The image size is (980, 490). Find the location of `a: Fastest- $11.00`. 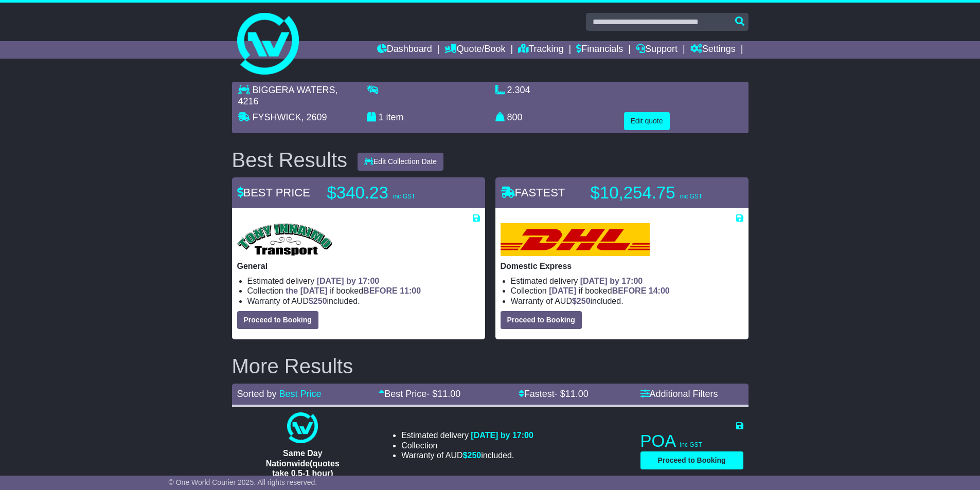

a: Fastest- $11.00 is located at coordinates (554, 393).